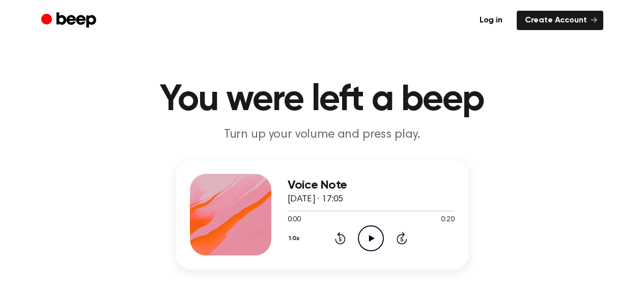 Image resolution: width=644 pixels, height=285 pixels. I want to click on p: Turn up your volume and press play., so click(322, 134).